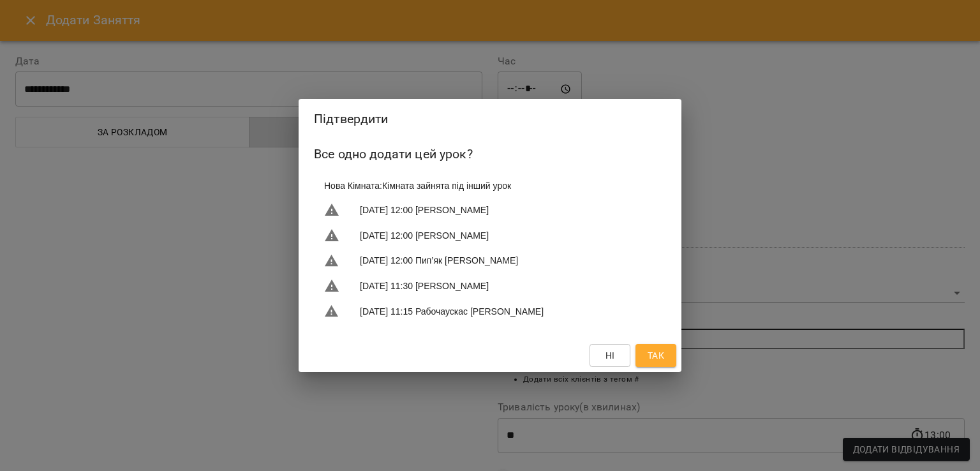  I want to click on li: Нова Кімната : Кімната зайнята під інший урок, so click(490, 186).